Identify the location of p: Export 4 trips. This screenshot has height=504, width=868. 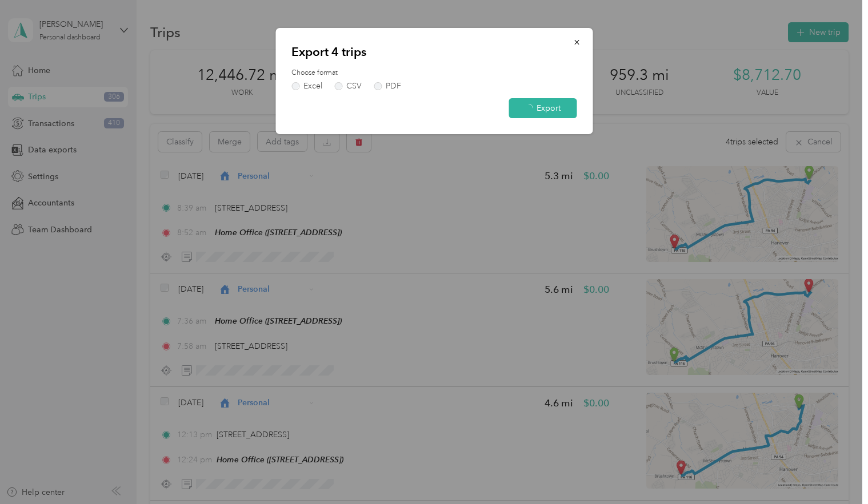
(434, 52).